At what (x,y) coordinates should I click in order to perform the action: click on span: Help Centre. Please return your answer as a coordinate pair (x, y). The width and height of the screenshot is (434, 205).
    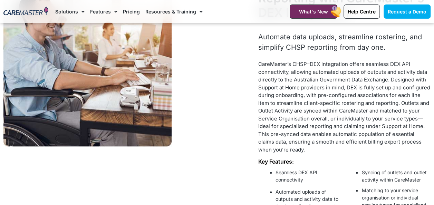
    Looking at the image, I should click on (361, 11).